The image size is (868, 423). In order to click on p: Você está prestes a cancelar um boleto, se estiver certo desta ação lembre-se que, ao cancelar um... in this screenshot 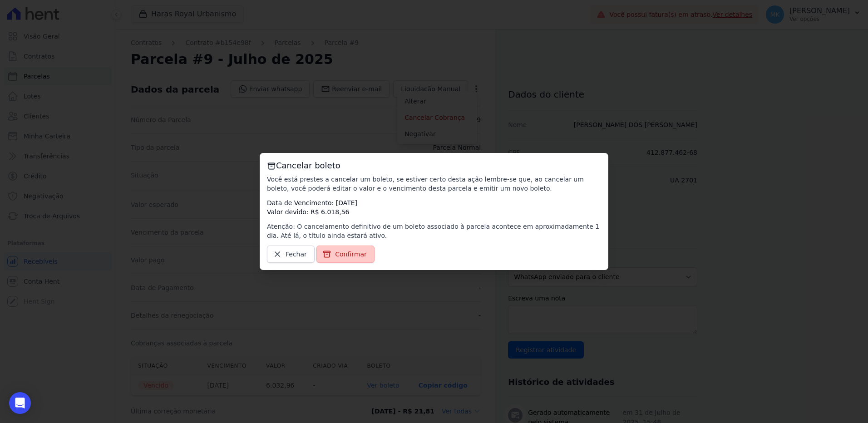, I will do `click(434, 183)`.